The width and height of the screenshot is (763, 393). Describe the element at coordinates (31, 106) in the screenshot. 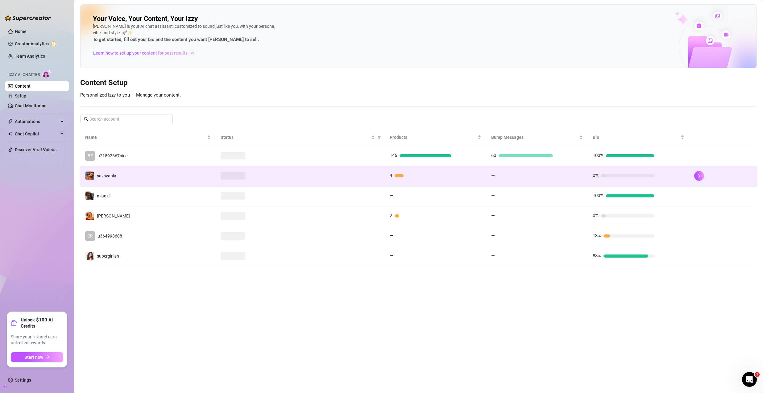

I see `a: Chat Monitoring` at that location.